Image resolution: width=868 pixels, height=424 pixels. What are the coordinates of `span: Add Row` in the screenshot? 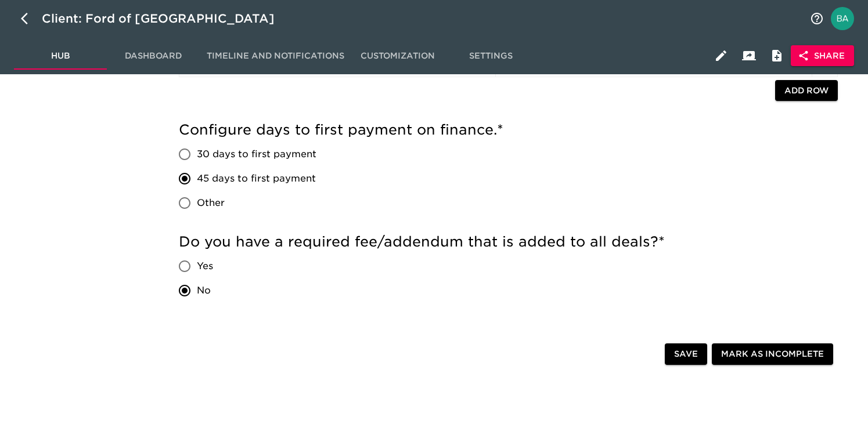 It's located at (807, 90).